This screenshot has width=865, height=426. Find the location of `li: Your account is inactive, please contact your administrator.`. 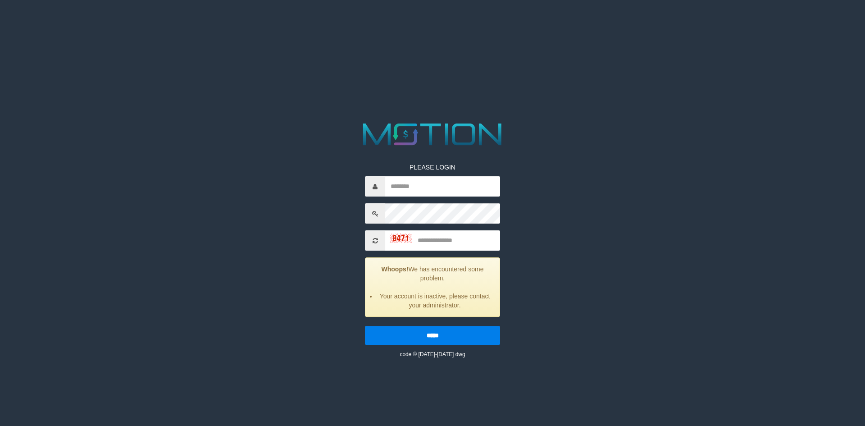

li: Your account is inactive, please contact your administrator. is located at coordinates (435, 300).